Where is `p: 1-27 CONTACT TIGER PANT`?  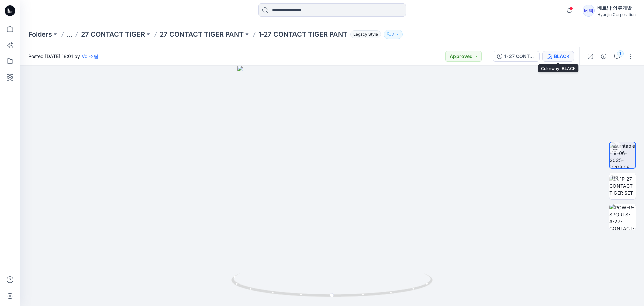 p: 1-27 CONTACT TIGER PANT is located at coordinates (303, 34).